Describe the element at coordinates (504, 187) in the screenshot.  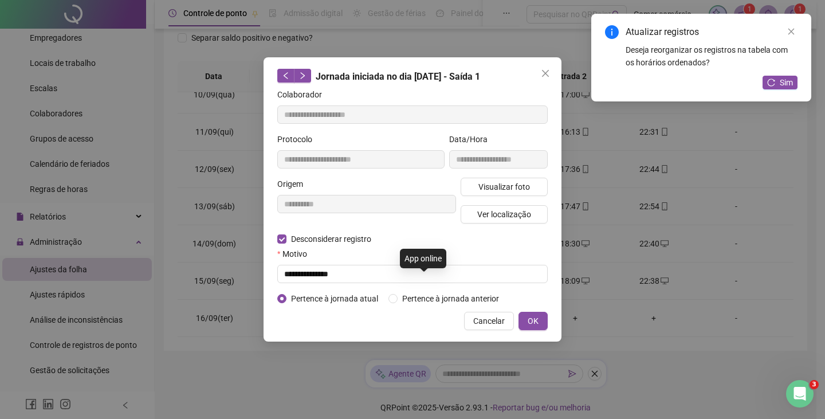
I see `span: Visualizar foto` at that location.